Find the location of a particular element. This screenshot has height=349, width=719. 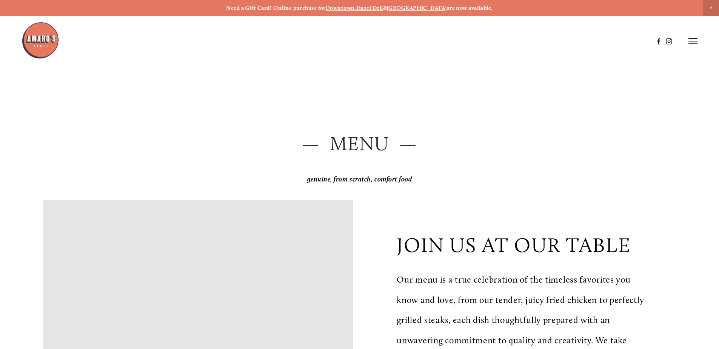

h2: — Menu — is located at coordinates (359, 144).